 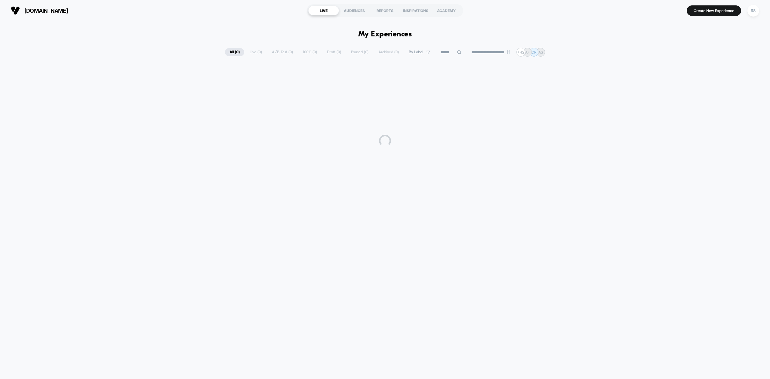 I want to click on p: AF, so click(x=527, y=52).